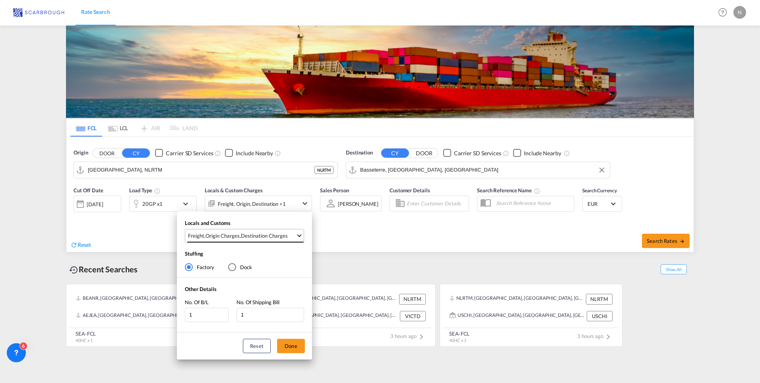  I want to click on button: Reset, so click(257, 346).